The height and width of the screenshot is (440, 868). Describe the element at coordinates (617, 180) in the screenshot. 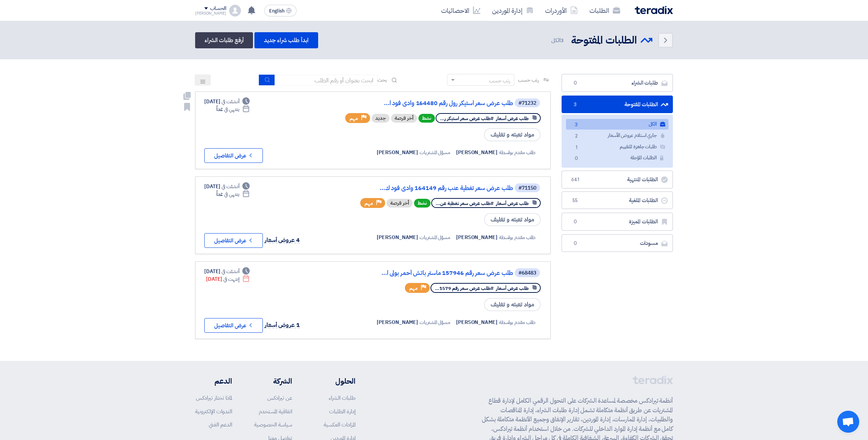

I see `a: الطلبات المنتهية641` at that location.